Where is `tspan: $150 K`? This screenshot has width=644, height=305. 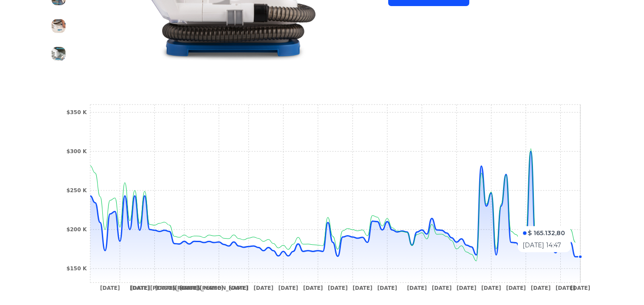 tspan: $150 K is located at coordinates (77, 269).